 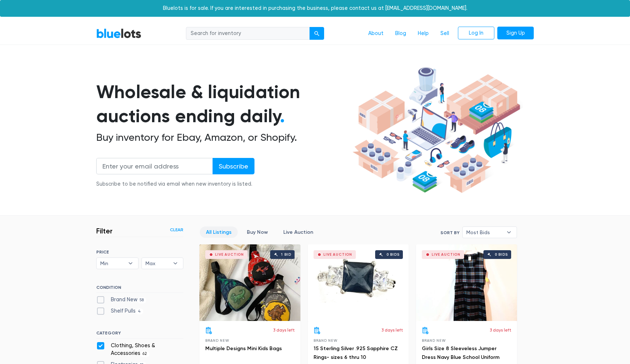 I want to click on h1: Wholesale & liquidation auctions ending daily, so click(x=223, y=104).